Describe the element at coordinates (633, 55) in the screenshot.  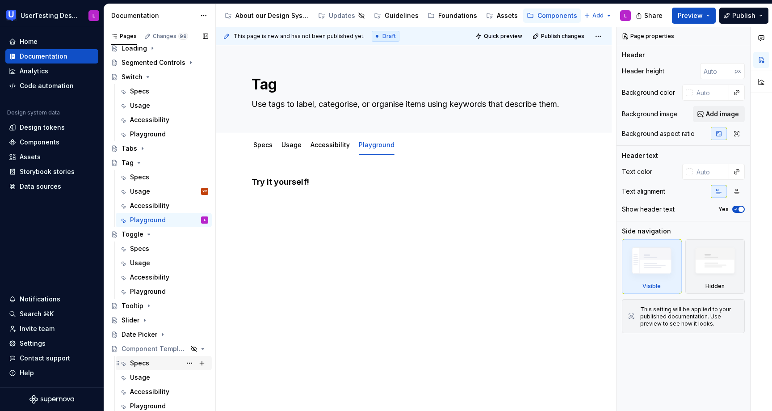
I see `div: Header` at that location.